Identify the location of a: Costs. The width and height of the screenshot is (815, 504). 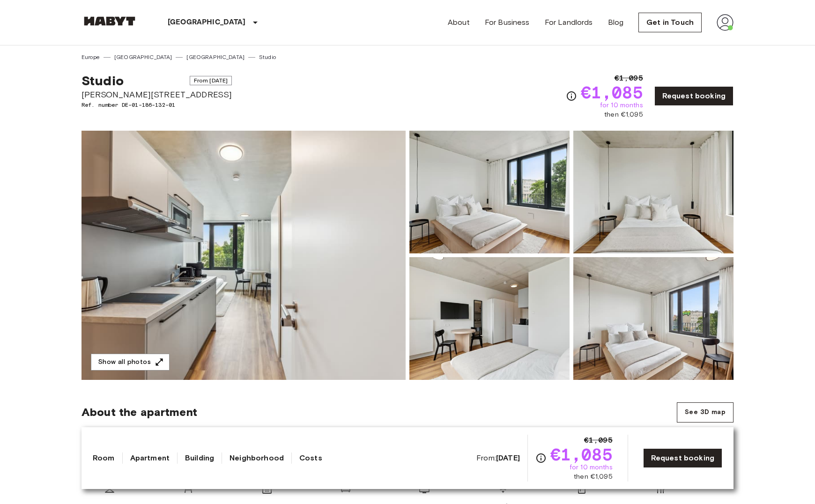
(311, 458).